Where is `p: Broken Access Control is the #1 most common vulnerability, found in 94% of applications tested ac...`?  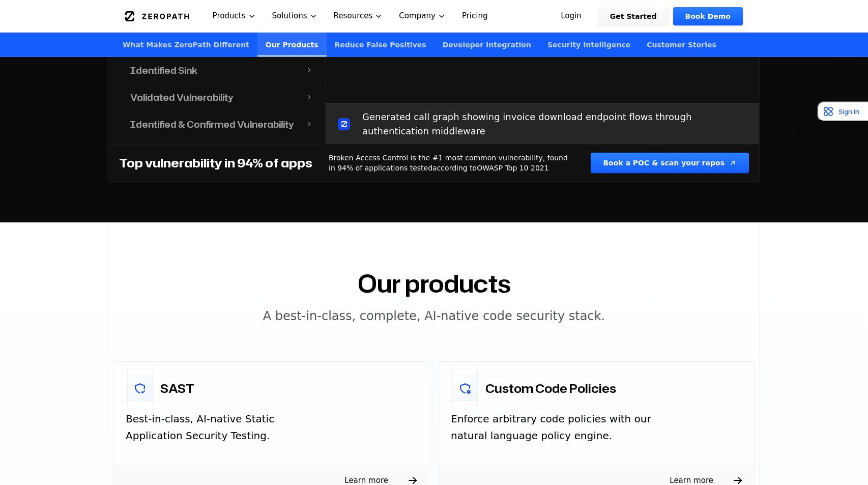
p: Broken Access Control is the #1 most common vulnerability, found in 94% of applications tested ac... is located at coordinates (452, 163).